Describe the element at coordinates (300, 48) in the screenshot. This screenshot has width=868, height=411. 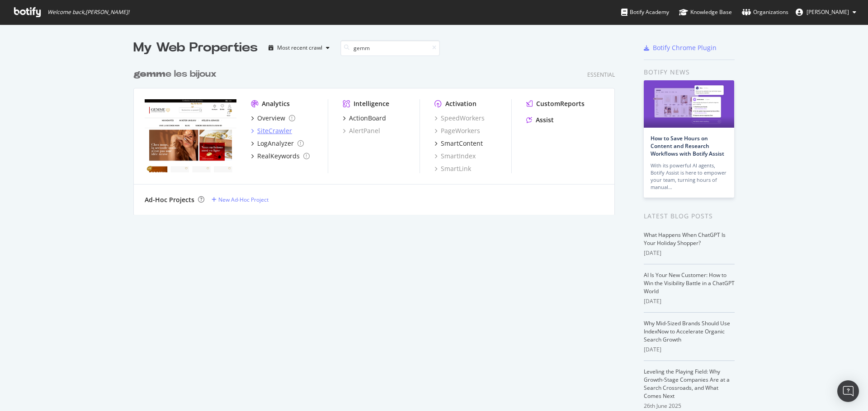
I see `div: Most recent crawl` at that location.